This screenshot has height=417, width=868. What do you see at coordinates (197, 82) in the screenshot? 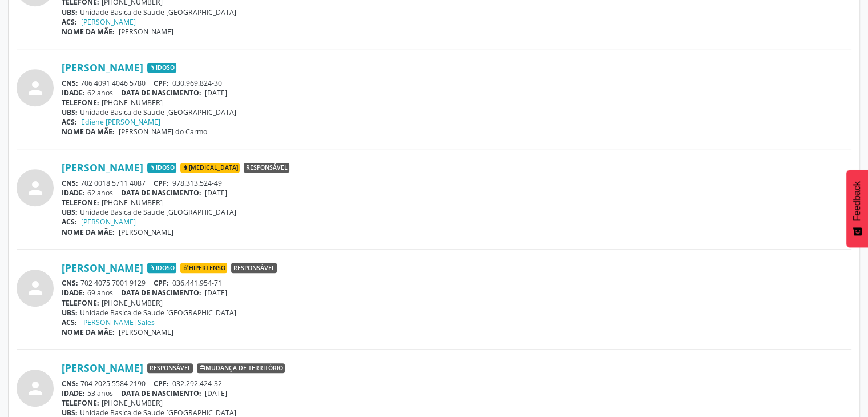
I see `span: 030.969.824-30` at bounding box center [197, 82].